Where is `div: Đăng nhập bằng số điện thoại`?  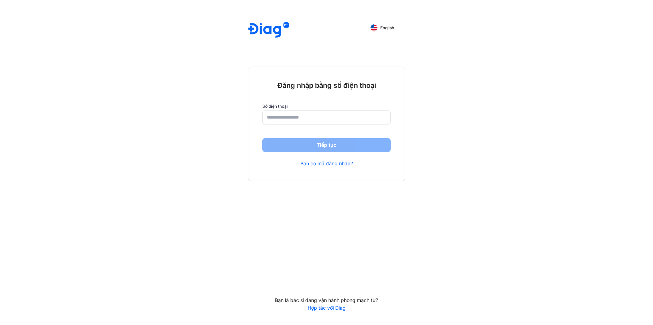 div: Đăng nhập bằng số điện thoại is located at coordinates (326, 85).